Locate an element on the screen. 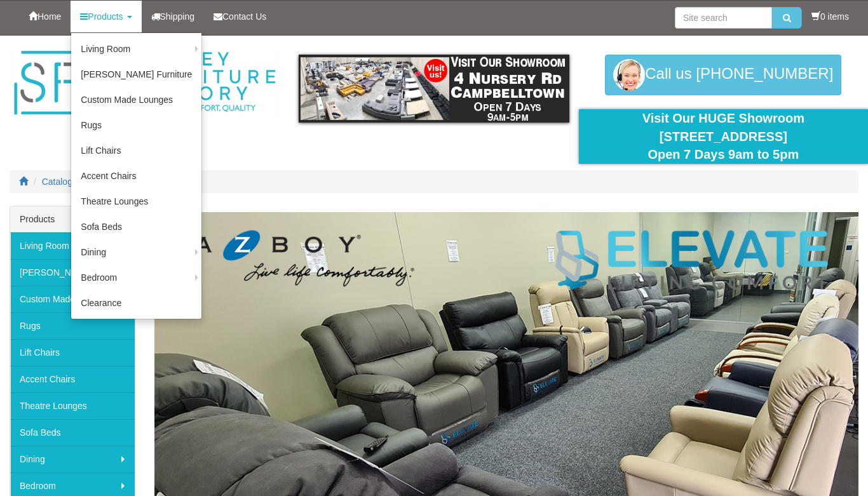  a: Home is located at coordinates (44, 17).